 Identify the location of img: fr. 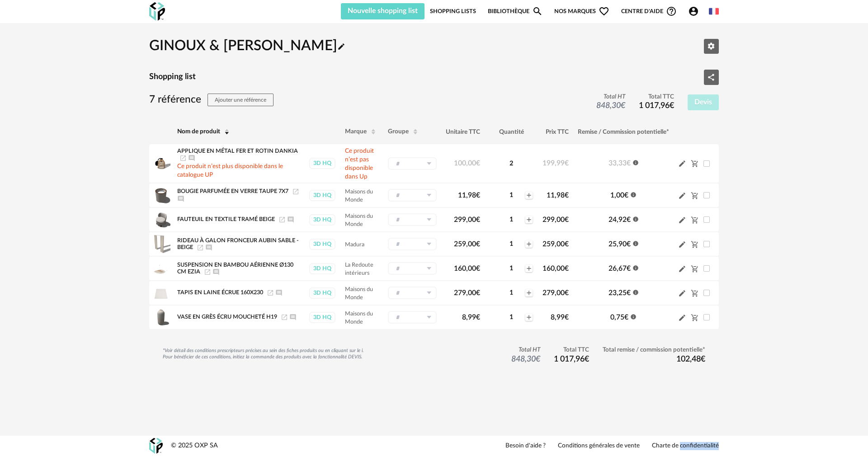
(714, 11).